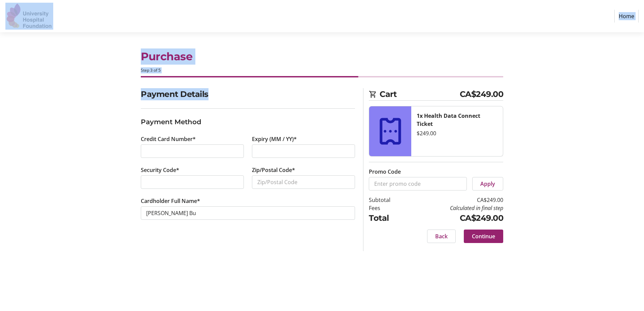  I want to click on span: Back, so click(441, 236).